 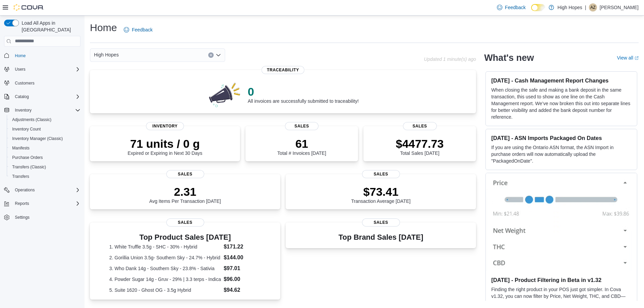 I want to click on a: Inventory Count, so click(x=26, y=129).